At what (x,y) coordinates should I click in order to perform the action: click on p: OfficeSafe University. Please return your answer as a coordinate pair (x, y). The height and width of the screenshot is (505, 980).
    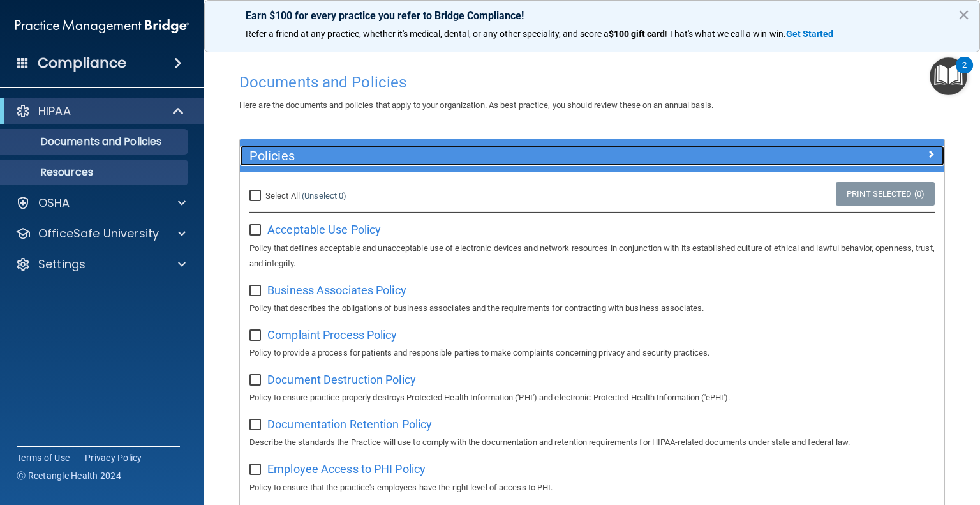
    Looking at the image, I should click on (98, 234).